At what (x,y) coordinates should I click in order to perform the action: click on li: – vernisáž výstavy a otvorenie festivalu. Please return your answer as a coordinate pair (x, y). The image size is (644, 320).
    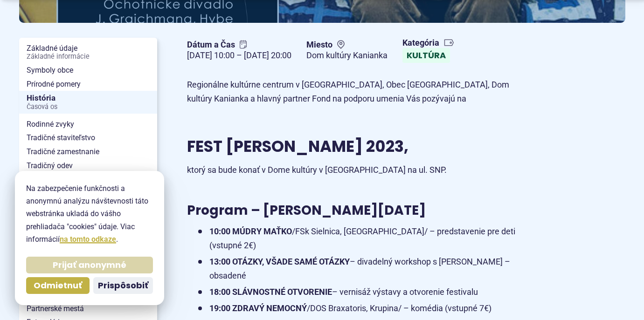
    Looking at the image, I should click on (358, 292).